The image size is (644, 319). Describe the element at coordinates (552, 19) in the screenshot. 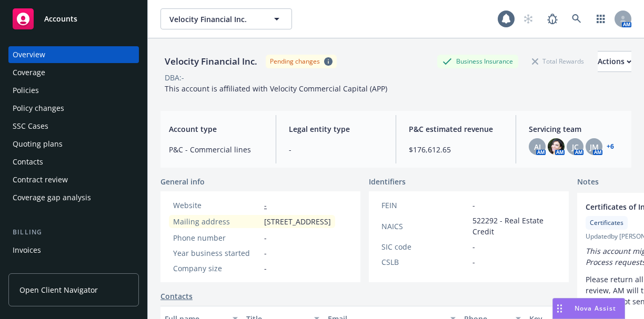

I see `a: Report a Bug` at that location.